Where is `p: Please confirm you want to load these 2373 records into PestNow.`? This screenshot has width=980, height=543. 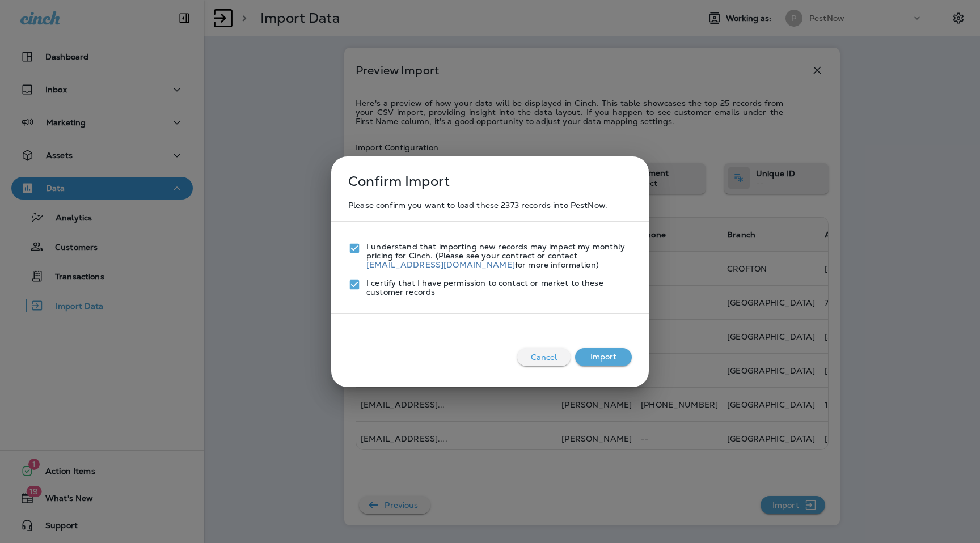 p: Please confirm you want to load these 2373 records into PestNow. is located at coordinates (490, 205).